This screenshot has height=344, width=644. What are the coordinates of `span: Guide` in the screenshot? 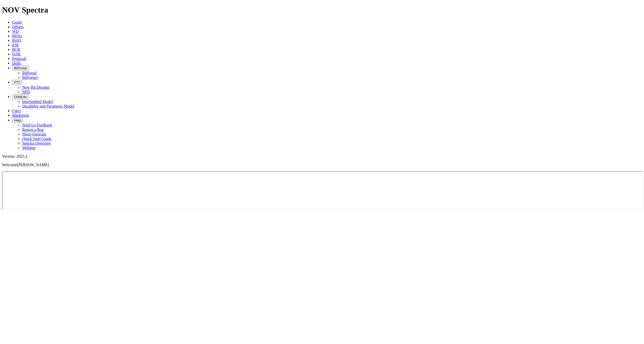 It's located at (17, 22).